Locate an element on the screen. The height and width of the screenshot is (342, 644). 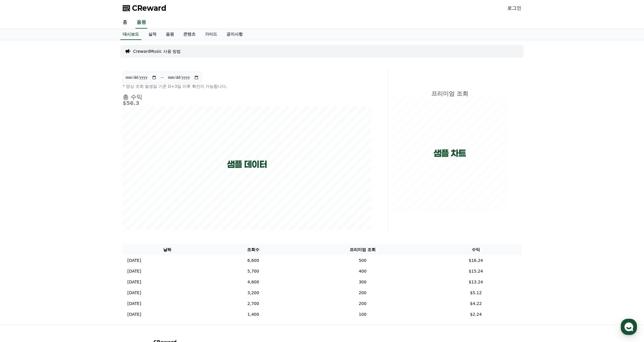
td: 100 is located at coordinates (362, 315).